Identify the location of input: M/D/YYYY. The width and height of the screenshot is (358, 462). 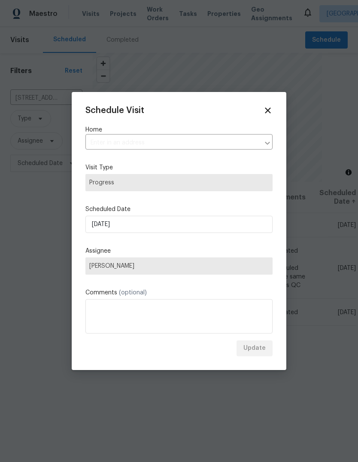
(179, 224).